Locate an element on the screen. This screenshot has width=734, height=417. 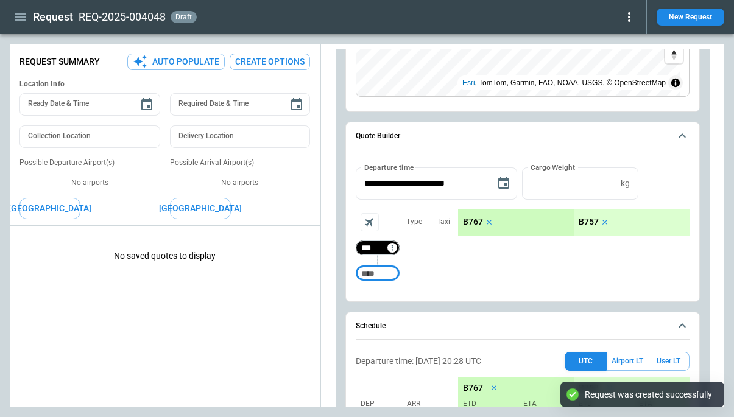
p: Taxi is located at coordinates (443, 222).